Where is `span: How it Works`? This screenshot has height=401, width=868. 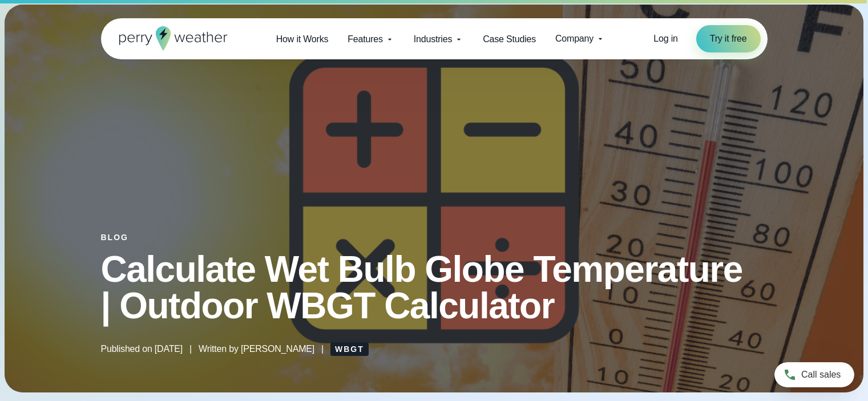
span: How it Works is located at coordinates (302, 40).